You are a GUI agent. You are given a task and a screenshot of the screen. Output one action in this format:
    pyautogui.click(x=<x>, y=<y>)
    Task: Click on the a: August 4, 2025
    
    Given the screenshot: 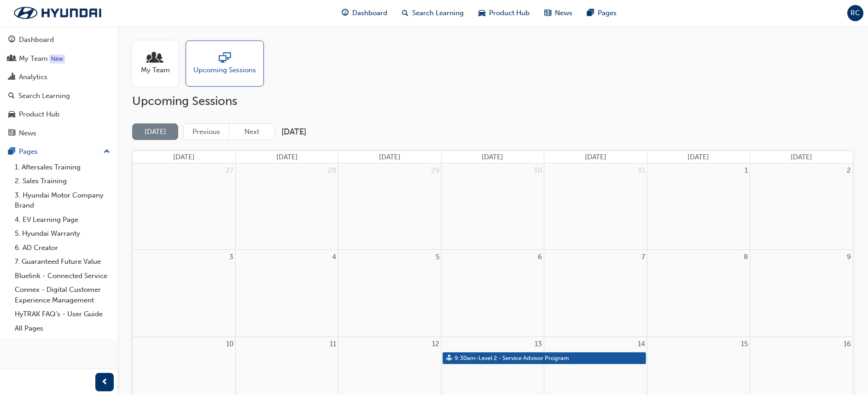 What is the action you would take?
    pyautogui.click(x=334, y=257)
    